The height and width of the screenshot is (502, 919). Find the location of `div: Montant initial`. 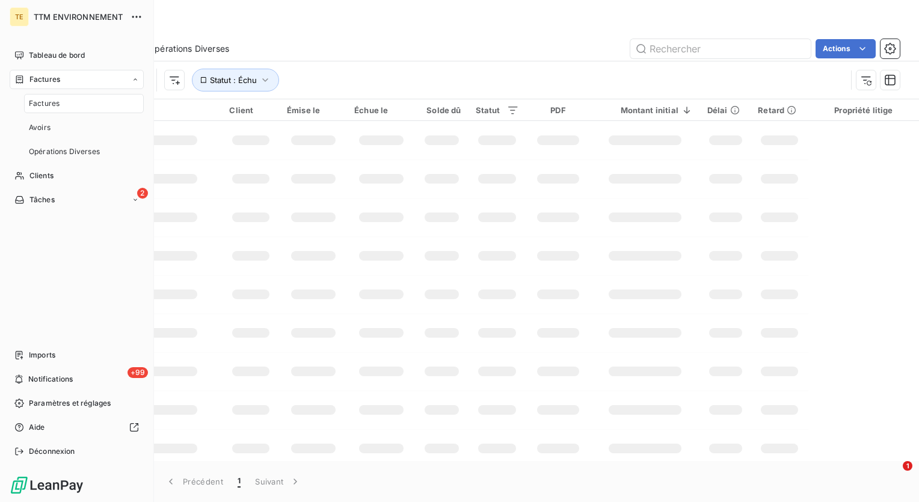

div: Montant initial is located at coordinates (645, 110).